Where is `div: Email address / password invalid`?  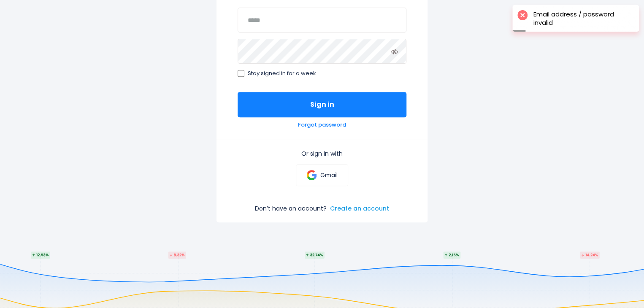
div: Email address / password invalid is located at coordinates (584, 18).